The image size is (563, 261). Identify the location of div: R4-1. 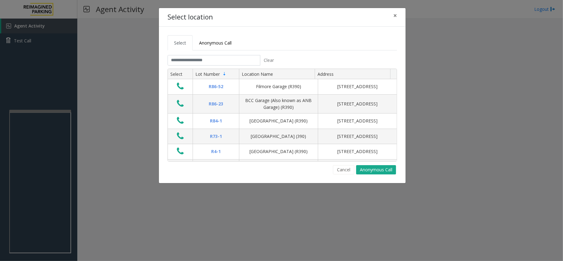
(216, 152).